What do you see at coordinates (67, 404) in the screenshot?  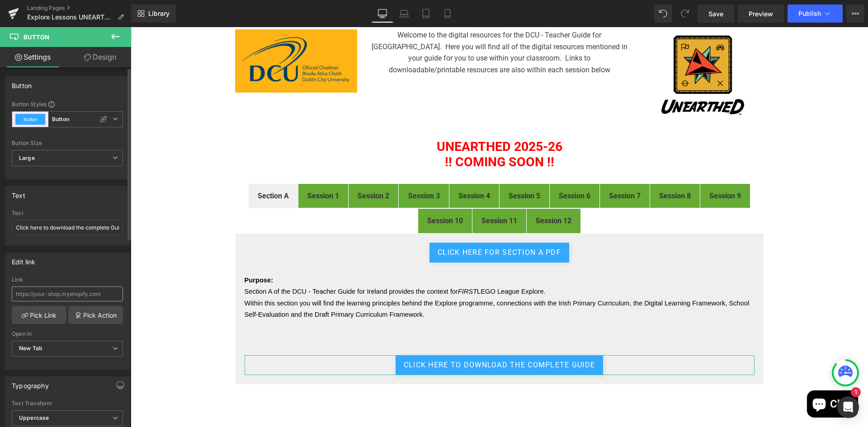 I see `div: Text Transform` at bounding box center [67, 404].